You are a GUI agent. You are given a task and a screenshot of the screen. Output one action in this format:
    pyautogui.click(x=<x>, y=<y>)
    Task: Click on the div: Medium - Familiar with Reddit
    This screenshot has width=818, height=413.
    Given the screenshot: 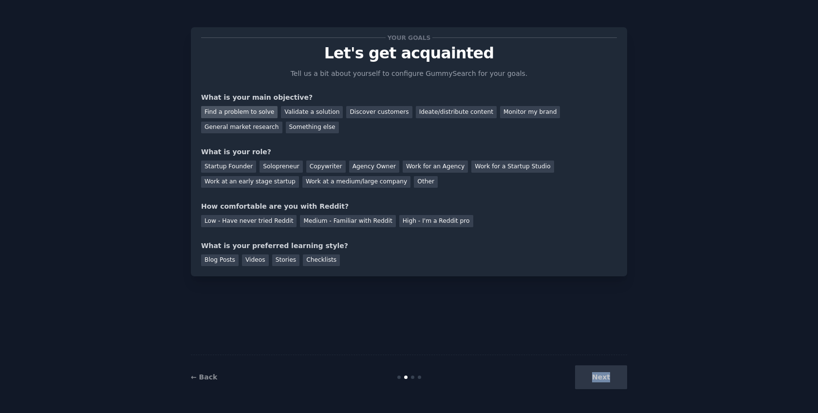 What is the action you would take?
    pyautogui.click(x=348, y=221)
    